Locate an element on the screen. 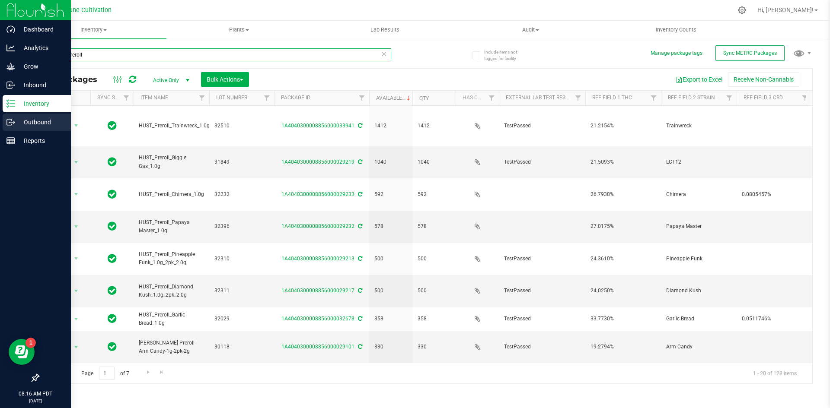  span: 30118 is located at coordinates (242, 347).